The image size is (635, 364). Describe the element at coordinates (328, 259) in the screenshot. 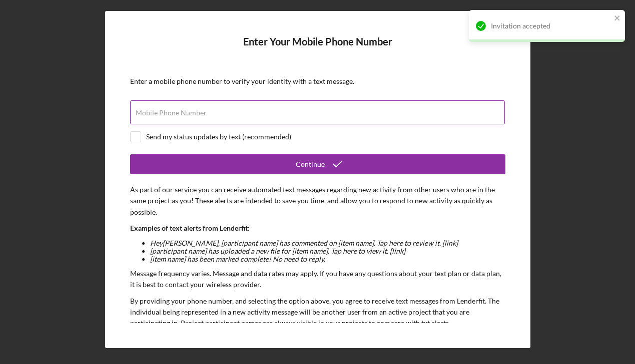

I see `li: [item name] has been marked complete! No need to reply.` at that location.